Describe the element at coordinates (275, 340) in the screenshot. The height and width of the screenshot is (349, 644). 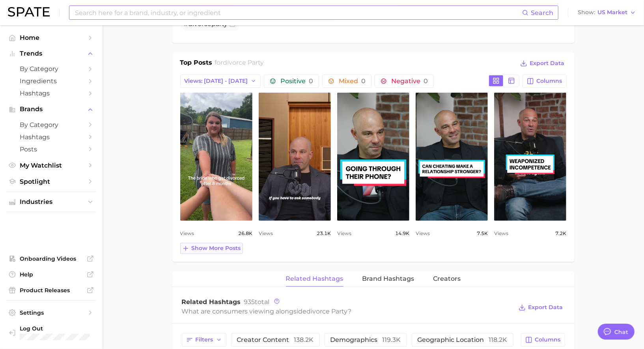
I see `span: creator content` at that location.